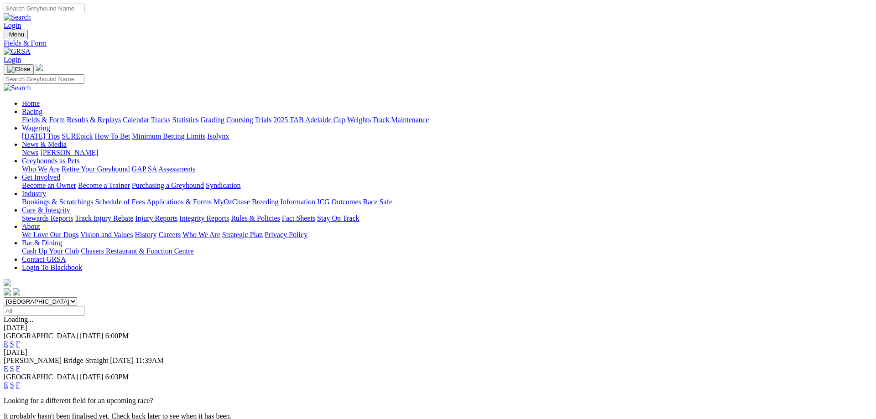  What do you see at coordinates (44, 259) in the screenshot?
I see `a: Contact GRSA` at bounding box center [44, 259].